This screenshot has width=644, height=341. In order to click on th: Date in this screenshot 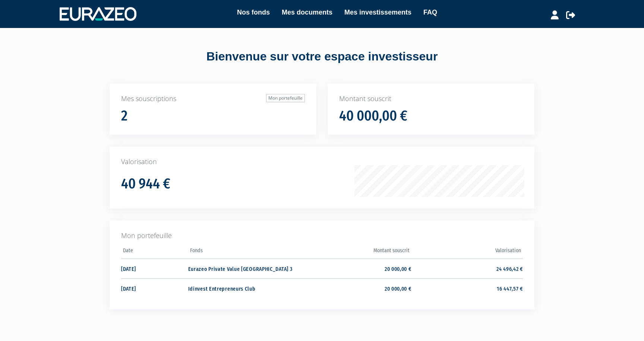, I will do `click(155, 252)`.